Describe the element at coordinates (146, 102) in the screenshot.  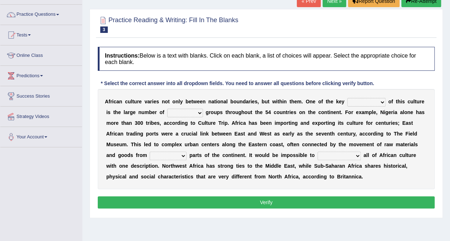
I see `b: v` at that location.